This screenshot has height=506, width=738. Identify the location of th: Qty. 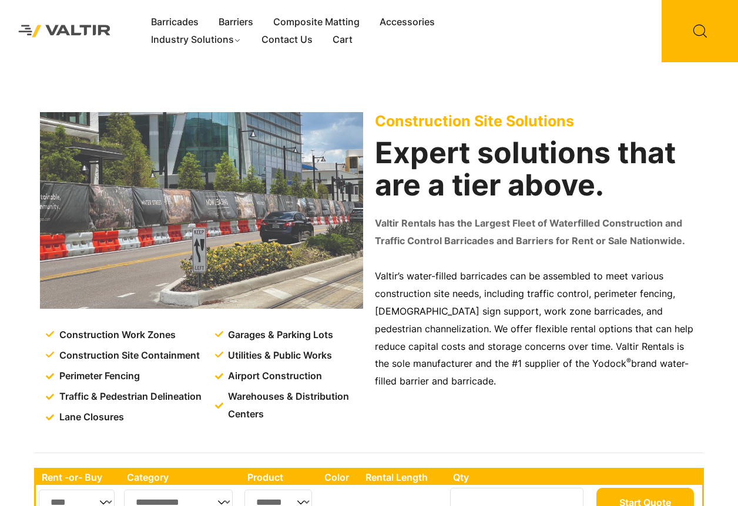
(520, 478).